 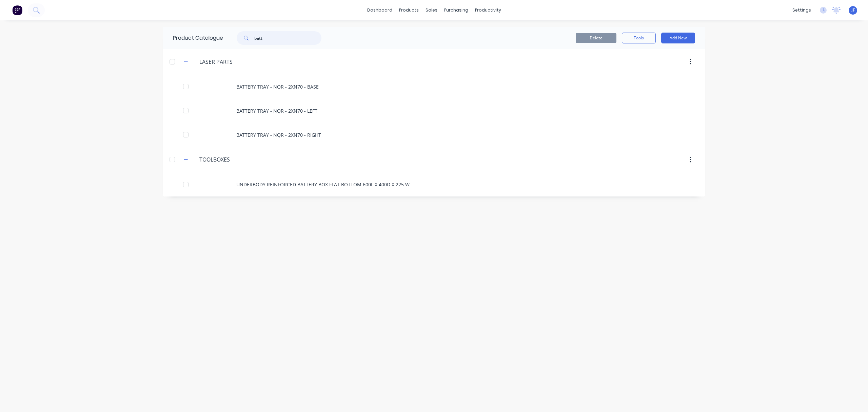 I want to click on div: products, so click(x=409, y=10).